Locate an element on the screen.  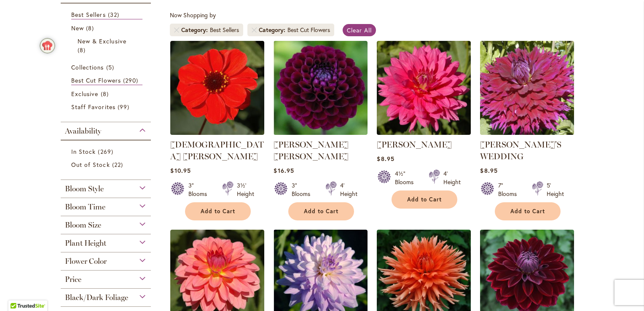
a: In Stock 269 is located at coordinates (107, 152).